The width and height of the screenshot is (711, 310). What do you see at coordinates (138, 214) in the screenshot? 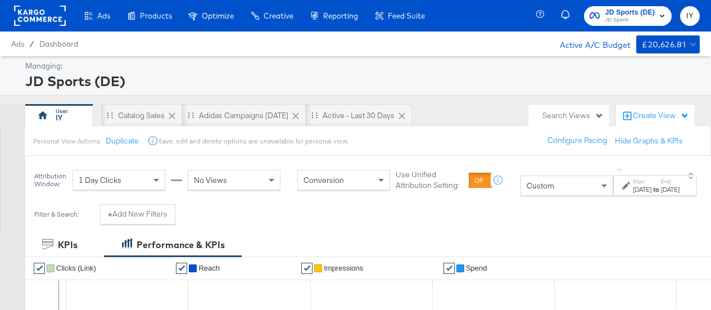
I see `button: +Add New Filters` at bounding box center [138, 214].